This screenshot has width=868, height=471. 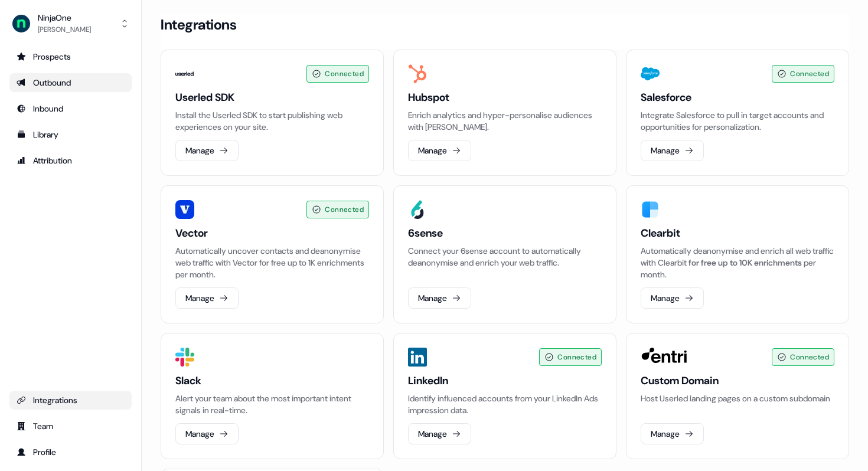 I want to click on h3: Hubspot, so click(x=505, y=97).